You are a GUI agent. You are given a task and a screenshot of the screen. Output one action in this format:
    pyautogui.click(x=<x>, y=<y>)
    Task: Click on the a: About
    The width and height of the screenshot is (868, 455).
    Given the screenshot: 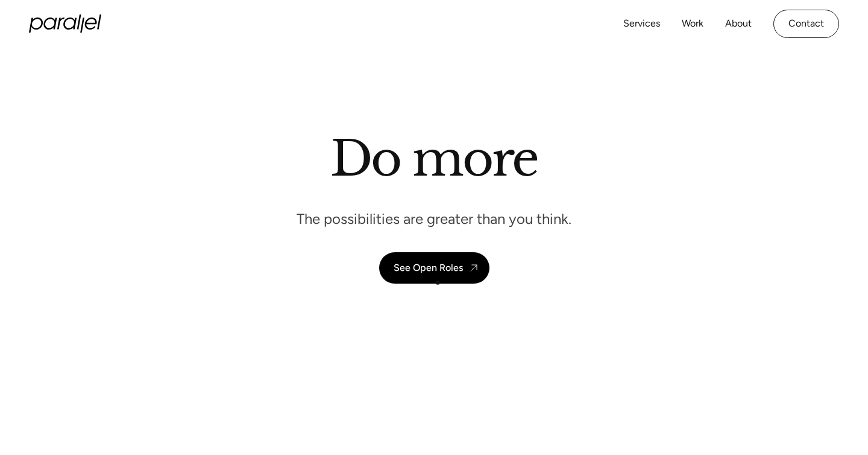 What is the action you would take?
    pyautogui.click(x=738, y=23)
    